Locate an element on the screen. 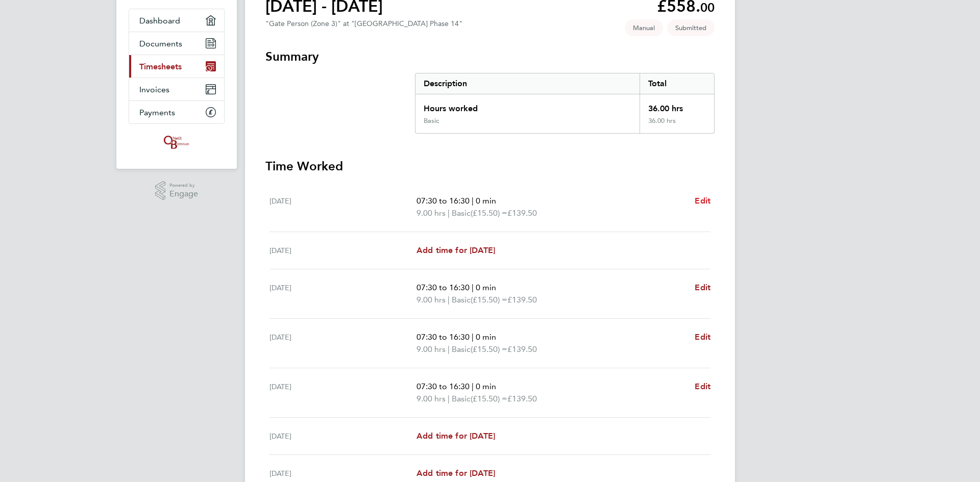 Image resolution: width=980 pixels, height=482 pixels. div: Description is located at coordinates (527, 84).